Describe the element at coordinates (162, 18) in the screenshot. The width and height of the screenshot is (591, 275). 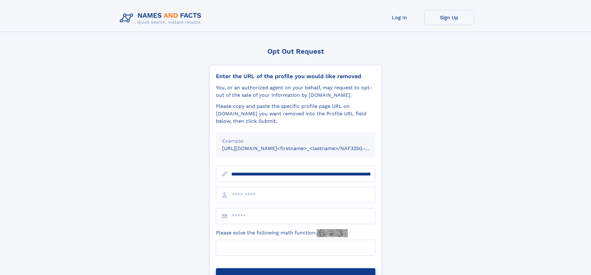
I see `img: Logo Names and Facts` at that location.